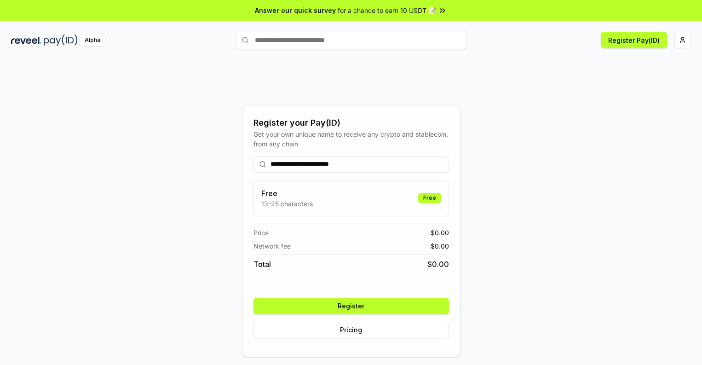  I want to click on div: Get your own unique name to receive any crypto and stablecoin, from any chain, so click(351, 139).